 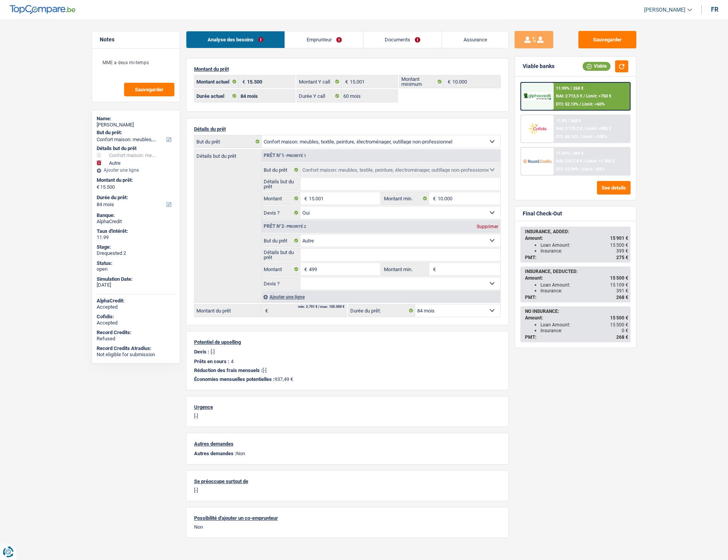 I want to click on label: Détails but du prêt, so click(x=281, y=184).